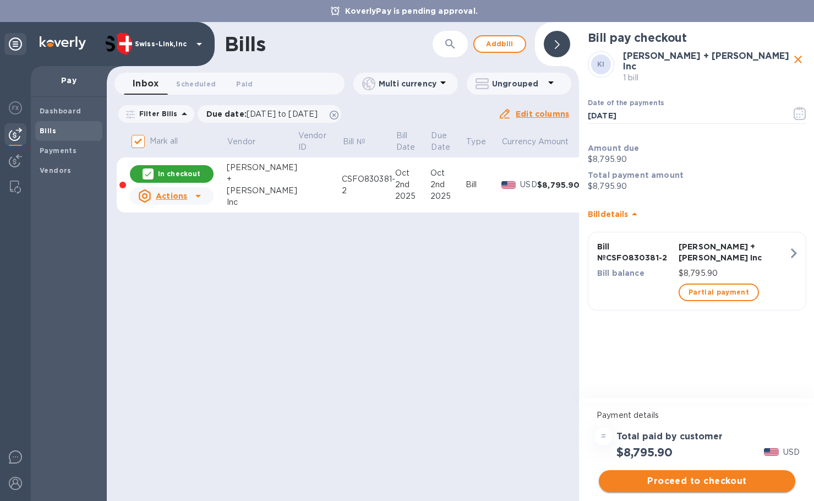 This screenshot has height=501, width=814. What do you see at coordinates (413, 141) in the screenshot?
I see `span: Bill Date` at bounding box center [413, 141].